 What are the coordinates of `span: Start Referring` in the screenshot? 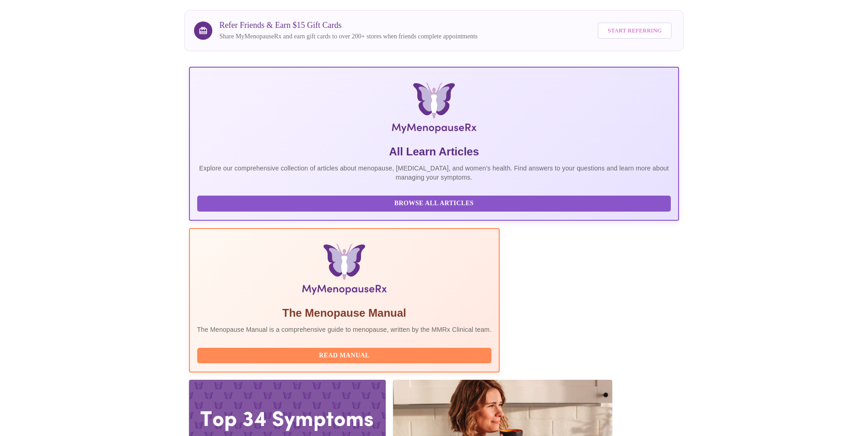 It's located at (635, 30).